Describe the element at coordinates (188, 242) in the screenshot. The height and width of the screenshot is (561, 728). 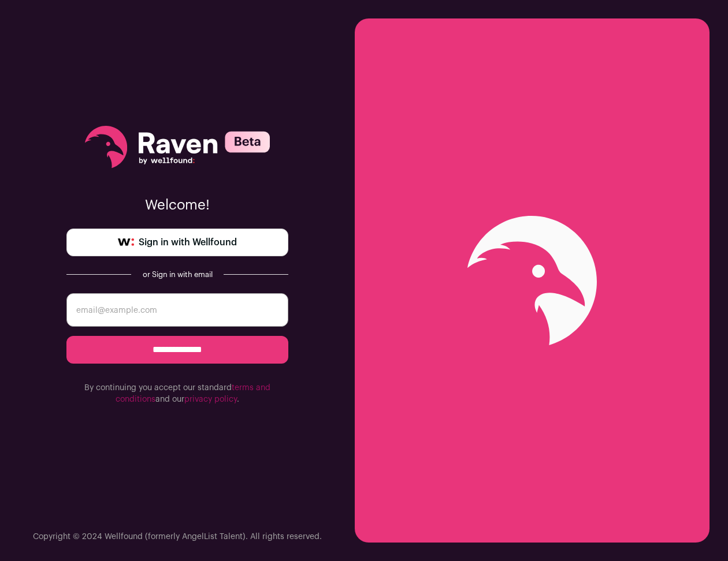
I see `span: Sign in with Wellfound` at that location.